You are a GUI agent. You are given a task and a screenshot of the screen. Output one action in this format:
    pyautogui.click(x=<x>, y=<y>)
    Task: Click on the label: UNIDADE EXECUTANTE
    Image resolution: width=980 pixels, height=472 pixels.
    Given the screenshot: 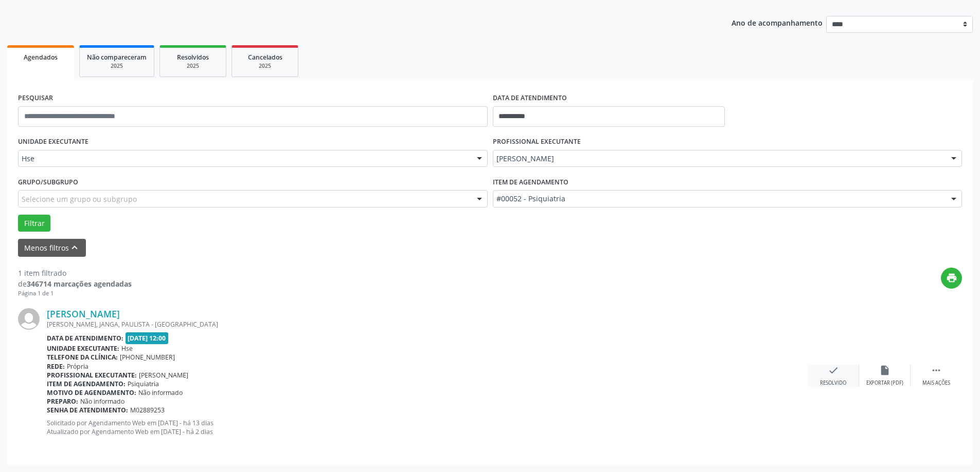 What is the action you would take?
    pyautogui.click(x=53, y=142)
    